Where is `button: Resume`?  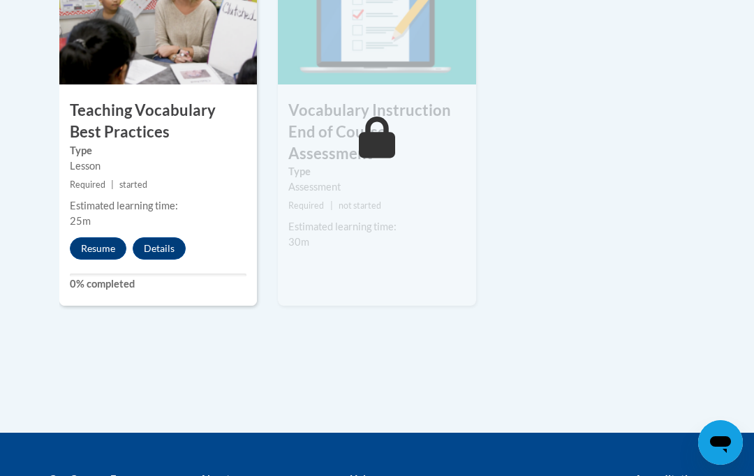
button: Resume is located at coordinates (98, 249).